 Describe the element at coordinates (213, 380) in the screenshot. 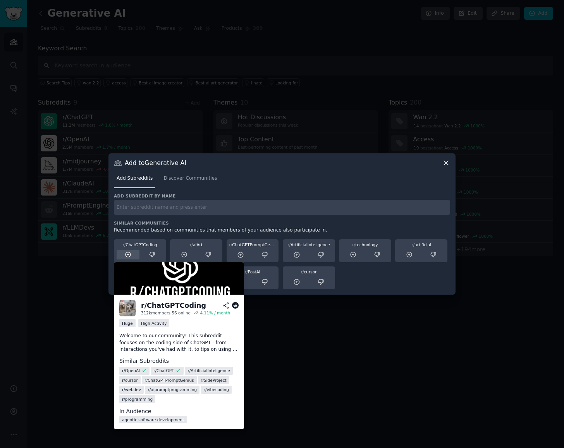

I see `span: r/ SideProject` at that location.